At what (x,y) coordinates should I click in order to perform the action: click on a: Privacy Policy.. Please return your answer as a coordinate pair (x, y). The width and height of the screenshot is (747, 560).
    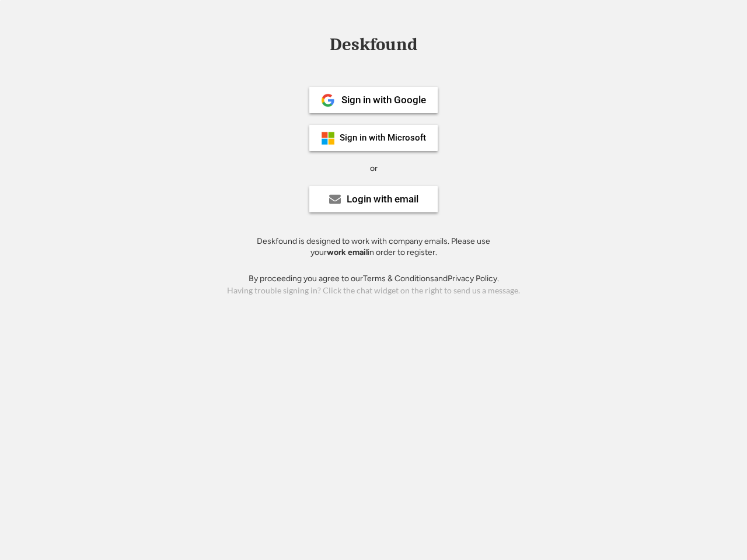
    Looking at the image, I should click on (473, 278).